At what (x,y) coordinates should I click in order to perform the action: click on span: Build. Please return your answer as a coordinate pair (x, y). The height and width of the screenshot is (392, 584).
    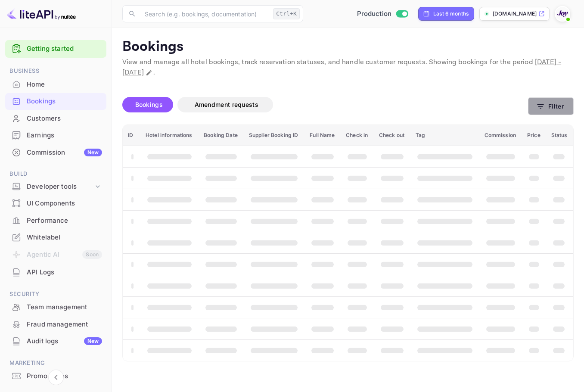
    Looking at the image, I should click on (55, 174).